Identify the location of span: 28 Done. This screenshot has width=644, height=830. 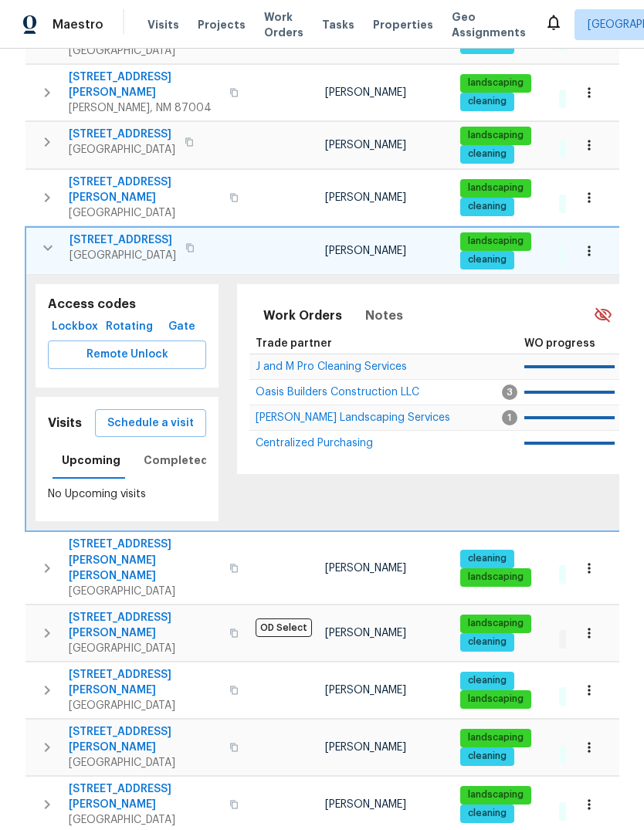
(586, 811).